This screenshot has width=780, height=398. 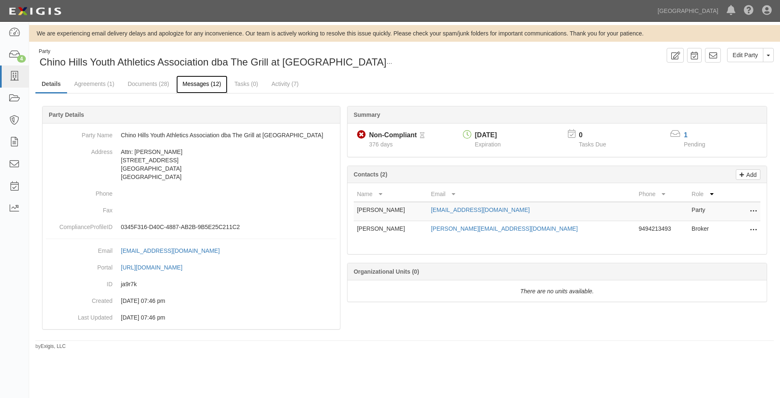 What do you see at coordinates (370, 174) in the screenshot?
I see `b: Contacts (2)` at bounding box center [370, 174].